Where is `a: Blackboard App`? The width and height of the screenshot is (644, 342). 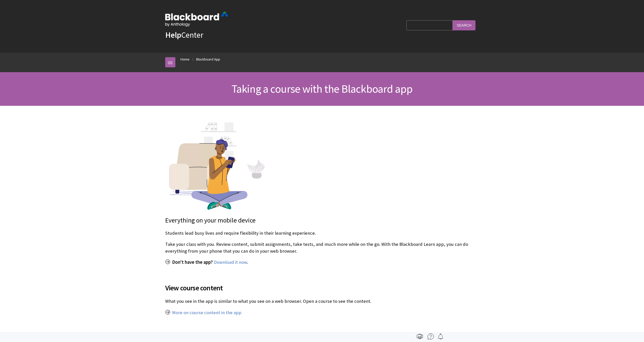
a: Blackboard App is located at coordinates (208, 59).